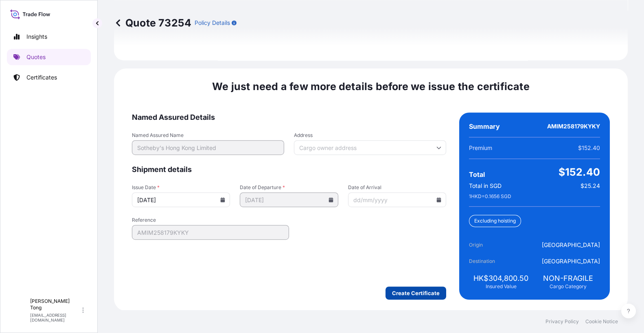 The image size is (644, 333). What do you see at coordinates (36, 57) in the screenshot?
I see `p: Quotes` at bounding box center [36, 57].